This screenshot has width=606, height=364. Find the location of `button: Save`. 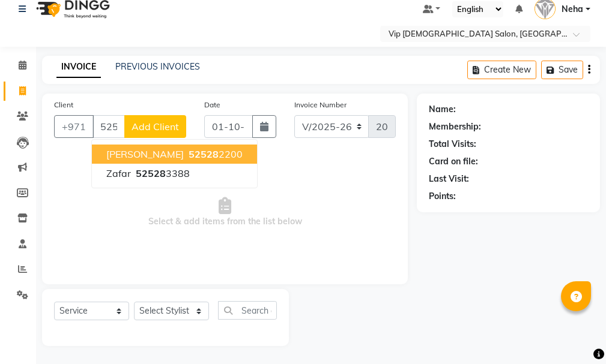

button: Save is located at coordinates (562, 69).